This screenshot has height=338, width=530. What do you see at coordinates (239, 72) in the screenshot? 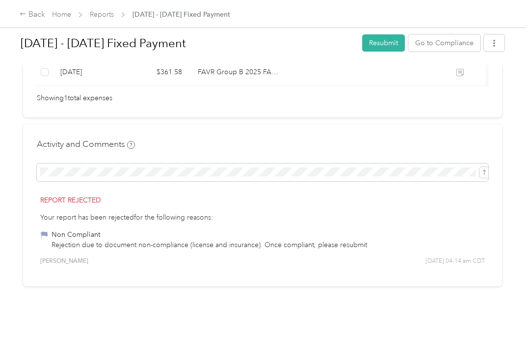
I see `td: FAVR Group B 2025 FAVR program` at bounding box center [239, 72].